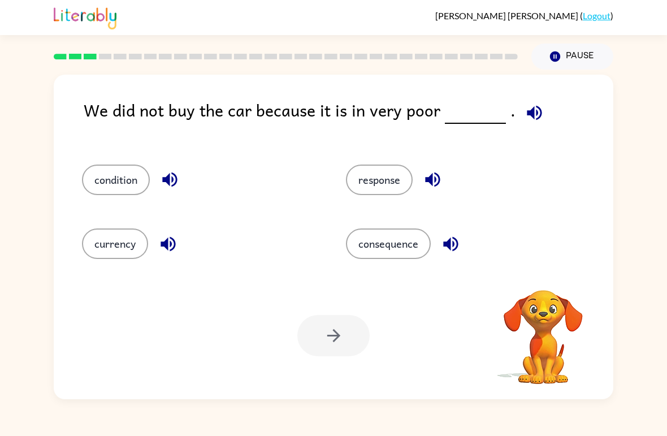  What do you see at coordinates (388, 244) in the screenshot?
I see `button: consequence` at bounding box center [388, 244].